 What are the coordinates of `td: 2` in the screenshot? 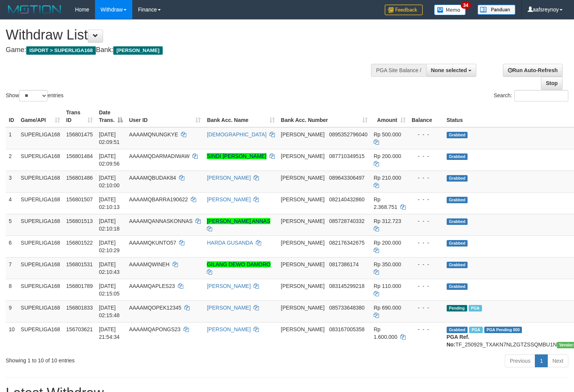 It's located at (12, 160).